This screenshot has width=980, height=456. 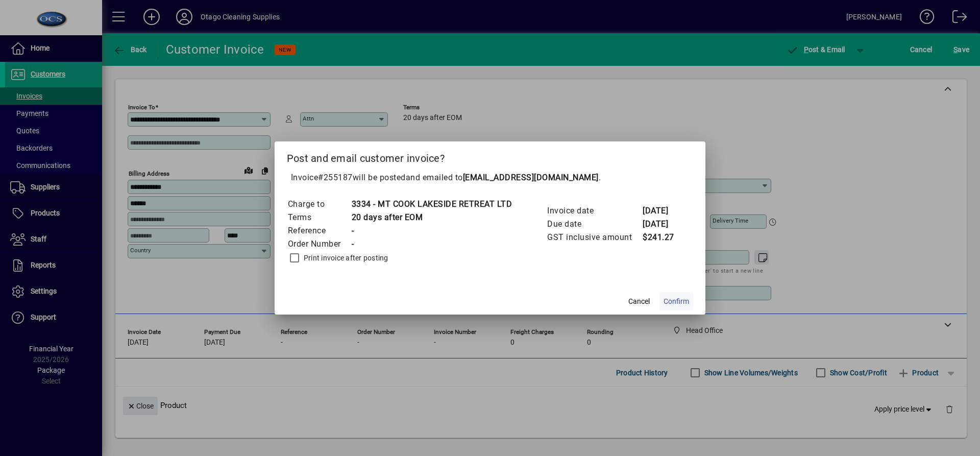 What do you see at coordinates (594, 211) in the screenshot?
I see `td: Invoice date` at bounding box center [594, 211].